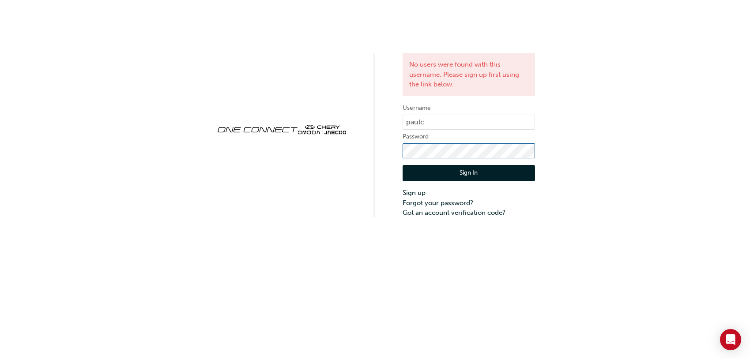 The height and width of the screenshot is (359, 750). Describe the element at coordinates (469, 173) in the screenshot. I see `button: Sign In` at that location.